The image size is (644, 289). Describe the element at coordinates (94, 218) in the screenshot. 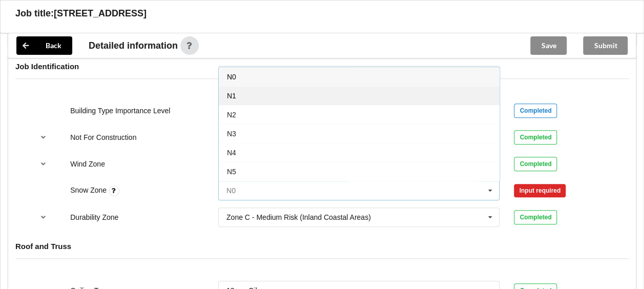

I see `label: Durability Zone` at that location.